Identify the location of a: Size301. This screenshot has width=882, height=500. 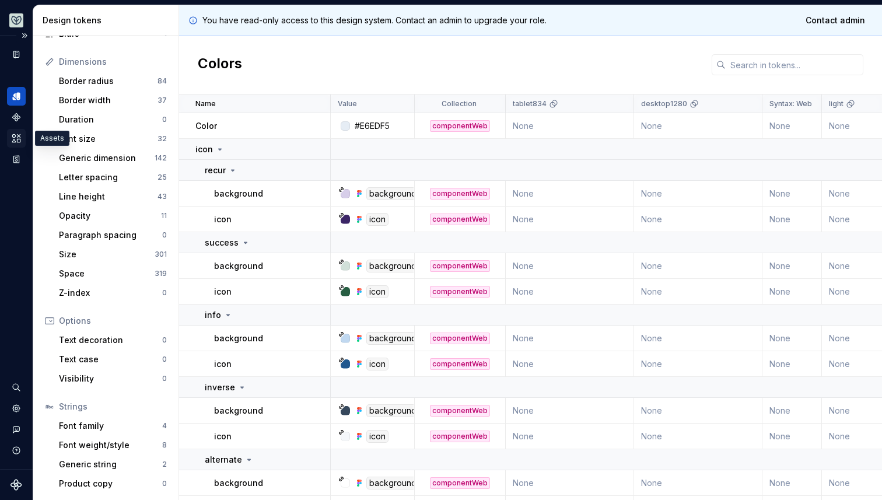
(113, 254).